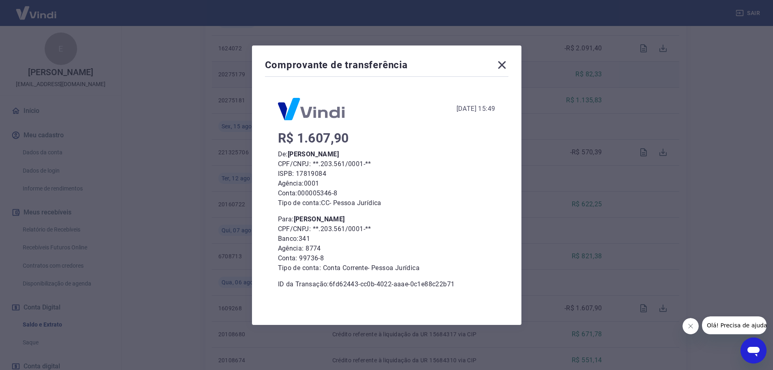  Describe the element at coordinates (387, 219) in the screenshot. I see `p: Para:` at that location.